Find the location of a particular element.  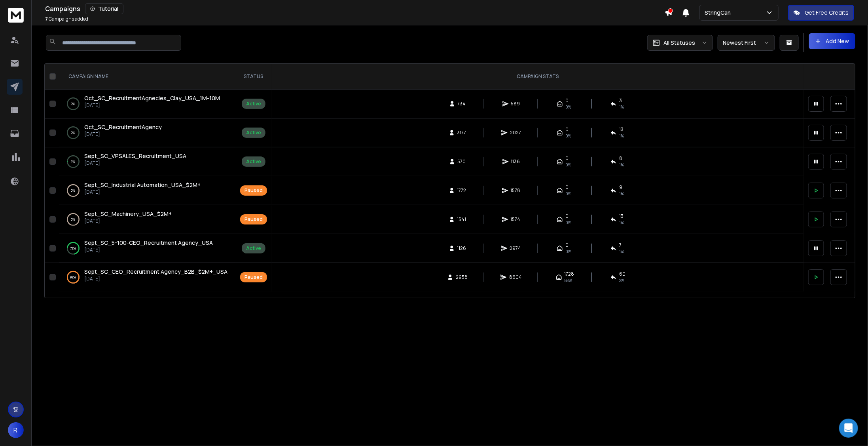

a: Oct_SC_RecruitmentAgnecies_Clay_USA_1M-10M is located at coordinates (152, 98).